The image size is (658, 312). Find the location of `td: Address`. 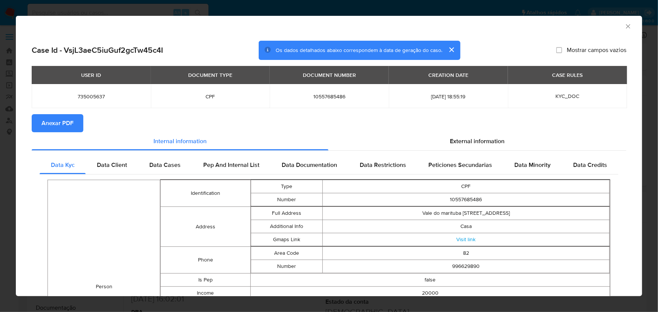

td: Address is located at coordinates (205, 227).